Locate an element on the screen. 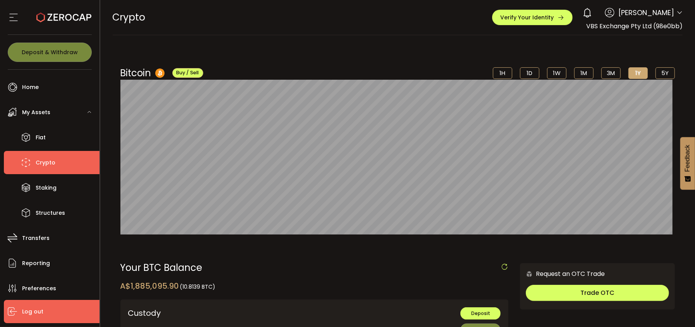  span: Preferences is located at coordinates (39, 288).